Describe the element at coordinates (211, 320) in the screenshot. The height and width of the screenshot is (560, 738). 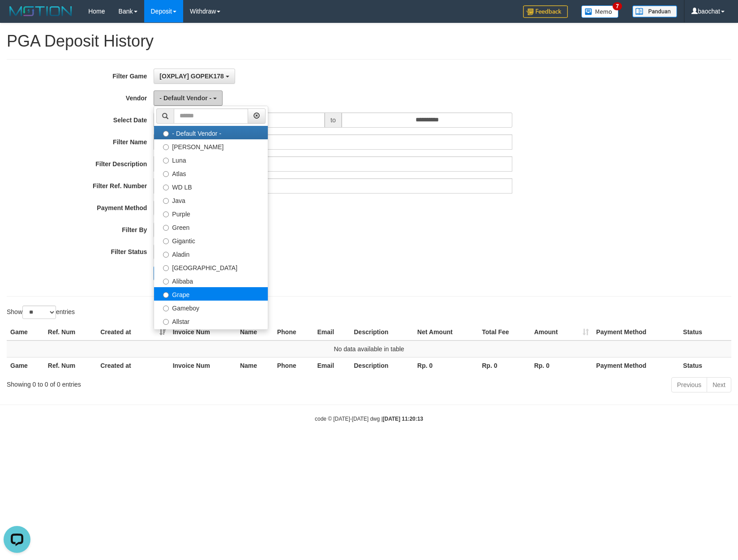
I see `label: Allstar` at that location.